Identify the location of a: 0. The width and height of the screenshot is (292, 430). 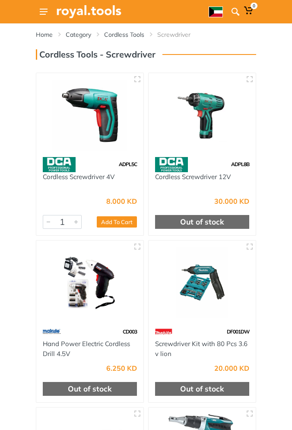
(249, 12).